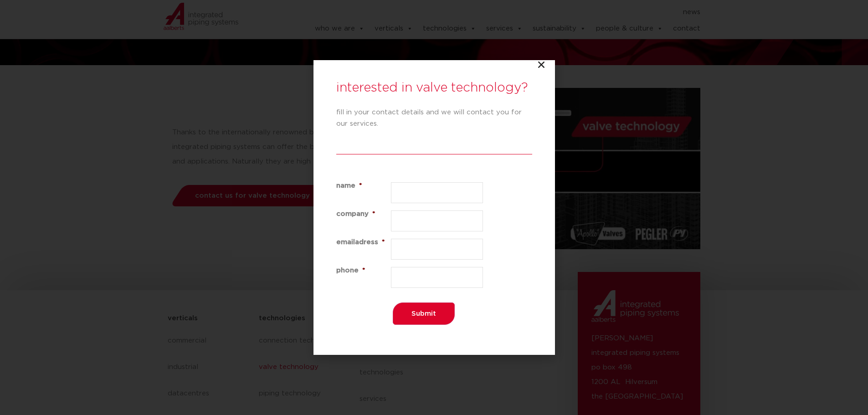  What do you see at coordinates (424, 314) in the screenshot?
I see `input: Submit` at bounding box center [424, 314].